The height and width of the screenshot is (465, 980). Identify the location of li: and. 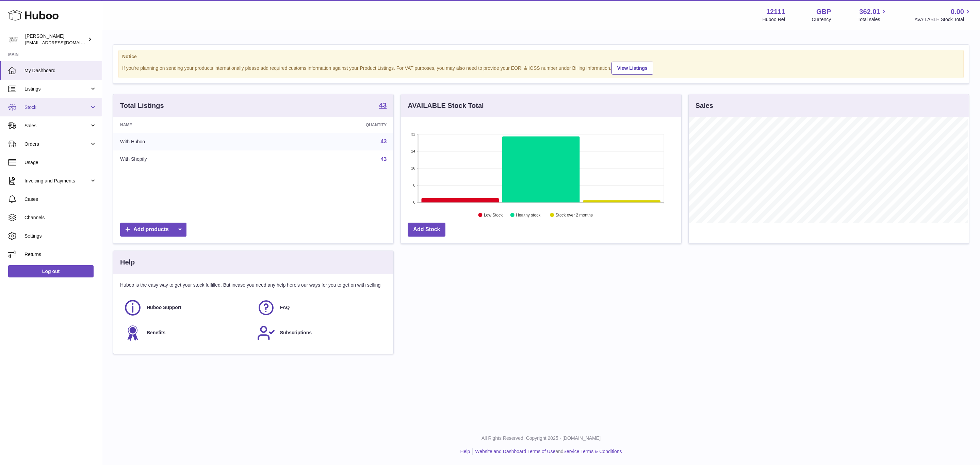
(547, 452).